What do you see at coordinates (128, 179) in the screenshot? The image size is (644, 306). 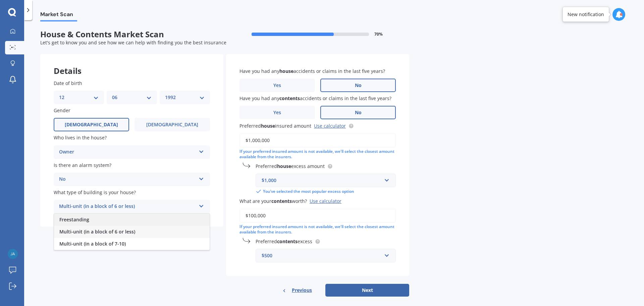 I see `div: No` at bounding box center [128, 179].